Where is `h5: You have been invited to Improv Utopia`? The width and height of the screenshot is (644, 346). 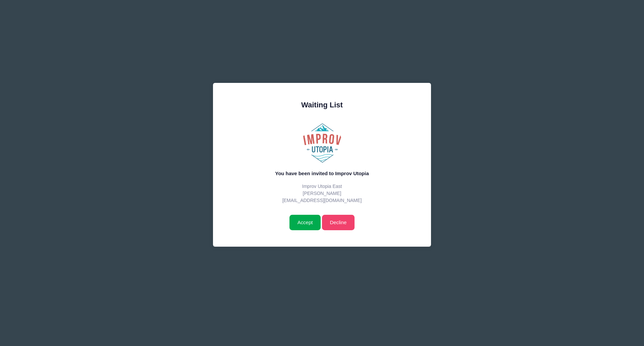
h5: You have been invited to Improv Utopia is located at coordinates (322, 173).